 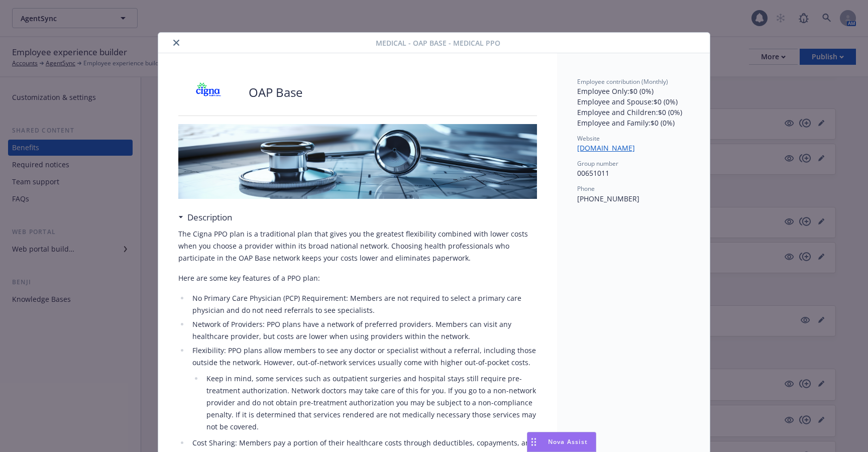 What do you see at coordinates (371, 403) in the screenshot?
I see `li: Keep in mind, some services such as outpatient surgeries and hospital stays still require pre-tre...` at bounding box center [371, 403].